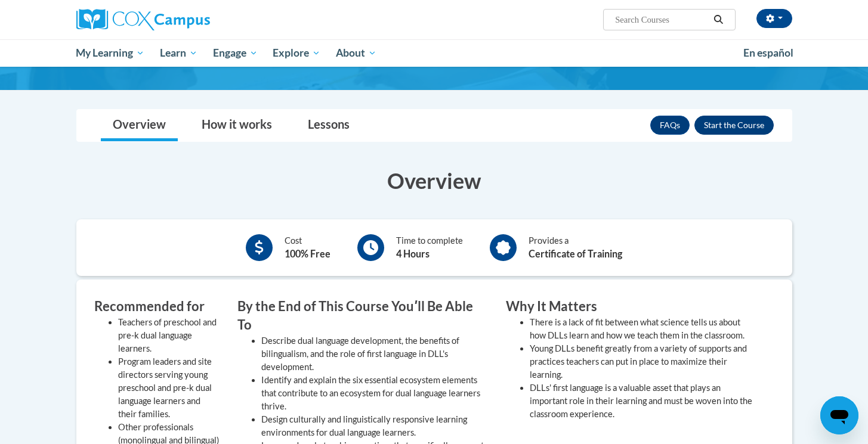 This screenshot has height=444, width=868. Describe the element at coordinates (329, 125) in the screenshot. I see `a: Lessons` at that location.